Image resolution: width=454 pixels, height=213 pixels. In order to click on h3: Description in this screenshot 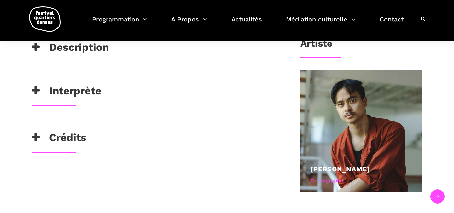, I will do `click(70, 49)`.